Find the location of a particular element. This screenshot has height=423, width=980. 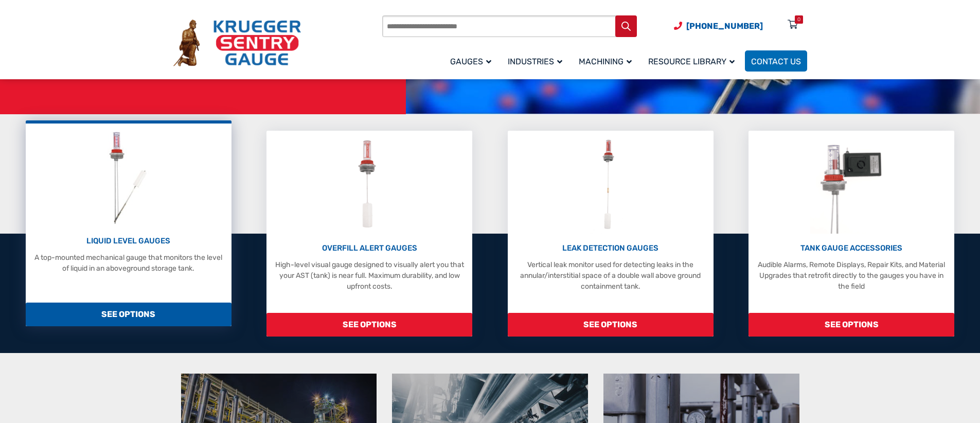

p: LEAK DETECTION GAUGES is located at coordinates (611, 248).